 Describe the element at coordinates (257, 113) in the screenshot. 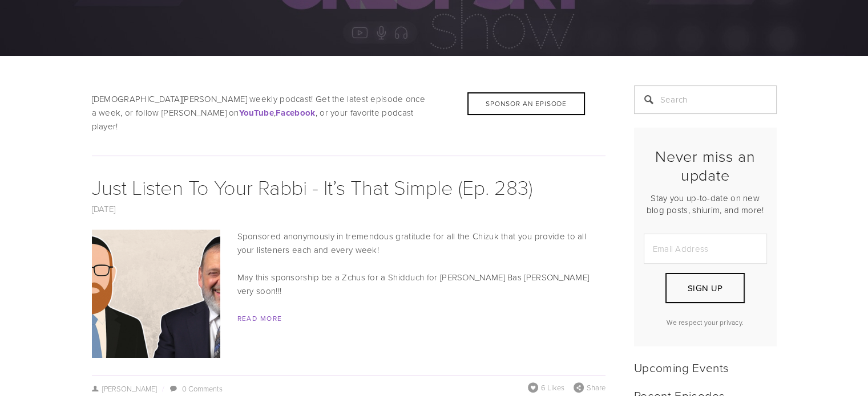

I see `a: YouTube` at that location.